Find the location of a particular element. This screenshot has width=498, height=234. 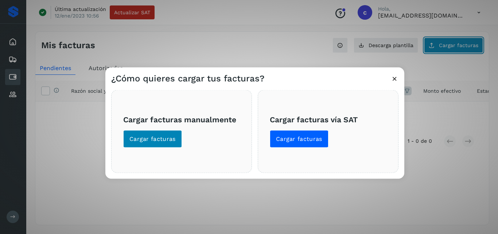

h3: ¿Cómo quieres cargar tus facturas? is located at coordinates (188, 78).